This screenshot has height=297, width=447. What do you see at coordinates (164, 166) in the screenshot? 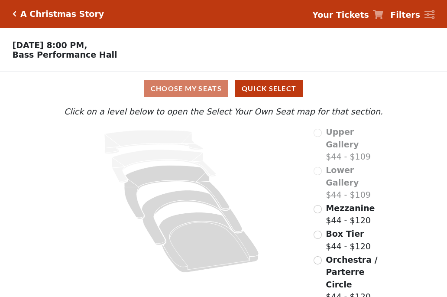
I see `path: Lower Gallery - Seats Available: 0` at bounding box center [164, 166].